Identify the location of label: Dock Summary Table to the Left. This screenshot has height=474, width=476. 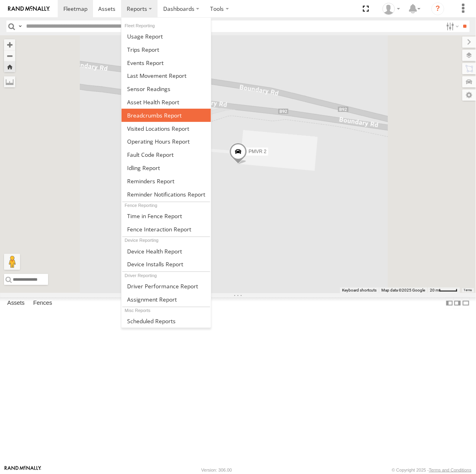
(450, 303).